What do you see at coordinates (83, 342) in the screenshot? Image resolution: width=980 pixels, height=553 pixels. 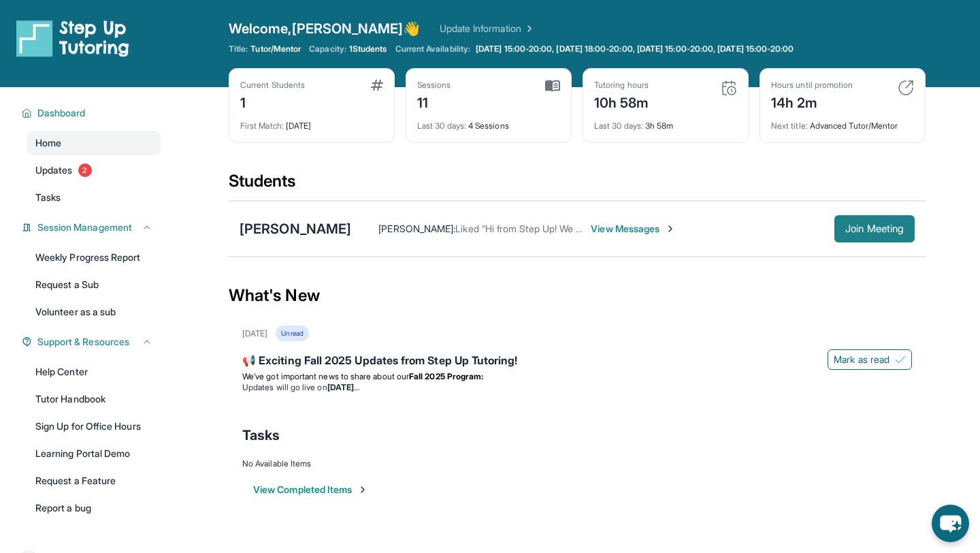 I see `span: Support & Resources` at bounding box center [83, 342].